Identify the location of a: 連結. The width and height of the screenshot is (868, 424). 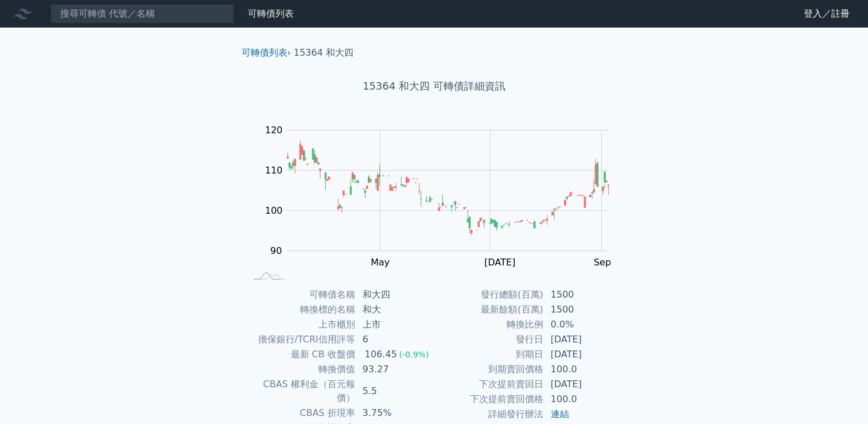
(560, 414).